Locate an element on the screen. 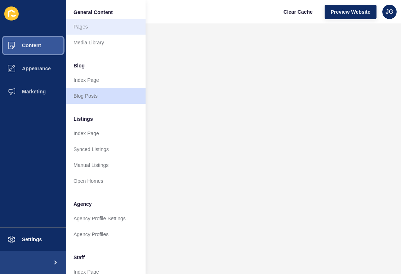  span: Clear Cache is located at coordinates (298, 12).